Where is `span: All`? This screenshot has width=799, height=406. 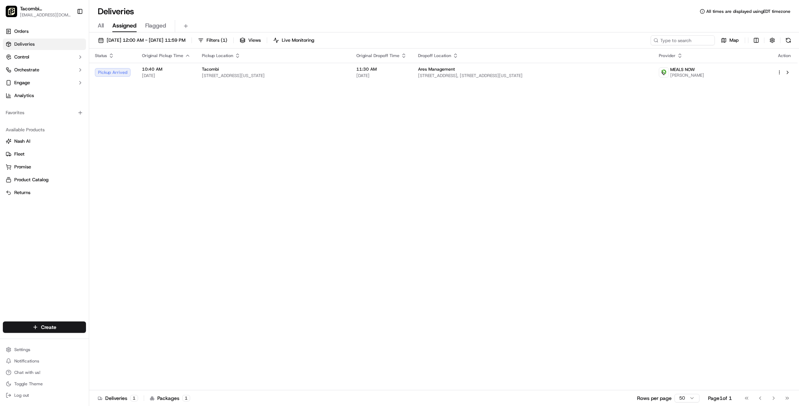
span: All is located at coordinates (101, 26).